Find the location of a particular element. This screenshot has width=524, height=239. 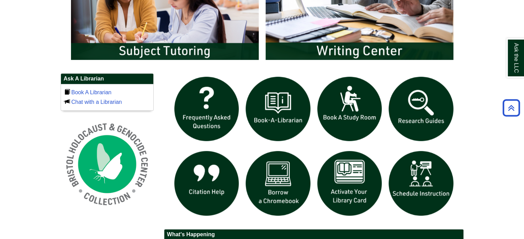

img: book a study room icon links to book a study room web page is located at coordinates (350, 109).